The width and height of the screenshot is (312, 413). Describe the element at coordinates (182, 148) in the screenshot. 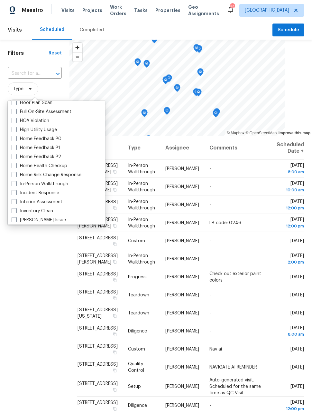

I see `th: Assignee` at that location.